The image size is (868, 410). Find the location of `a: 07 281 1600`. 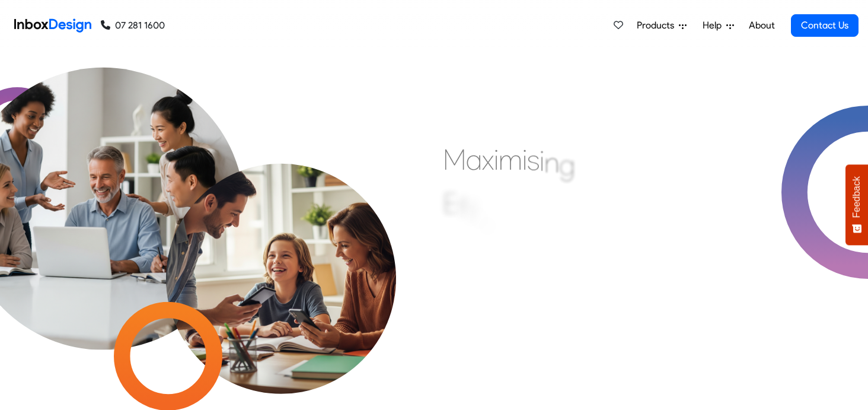

a: 07 281 1600 is located at coordinates (133, 25).